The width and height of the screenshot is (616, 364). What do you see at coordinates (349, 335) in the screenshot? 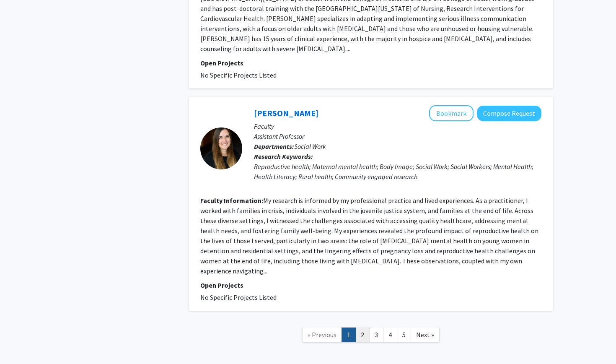
I see `a: 1` at bounding box center [349, 335].